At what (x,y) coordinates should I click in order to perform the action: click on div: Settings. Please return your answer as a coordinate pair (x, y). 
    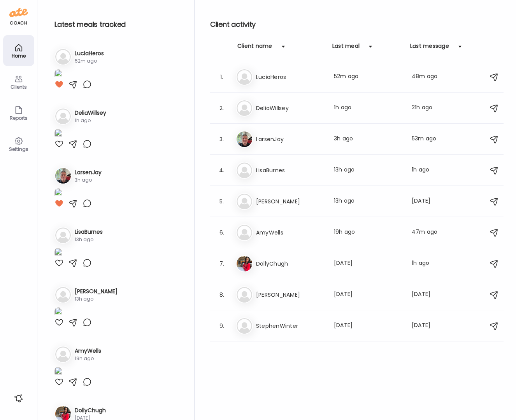
    Looking at the image, I should click on (18, 149).